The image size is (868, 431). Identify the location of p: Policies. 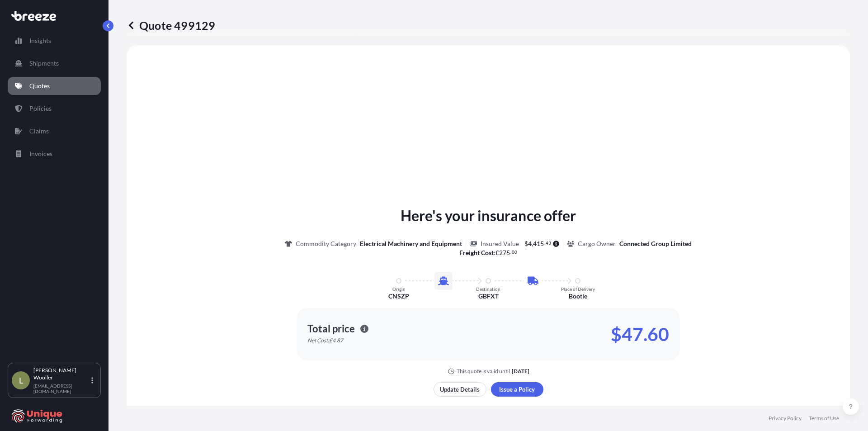
(40, 108).